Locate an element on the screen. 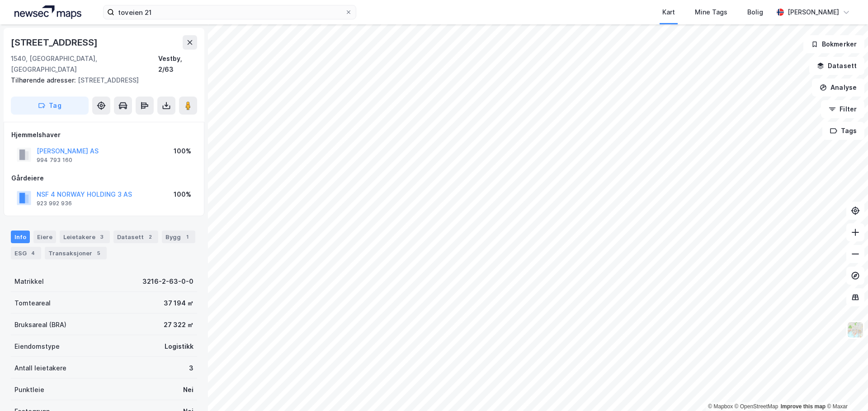 The width and height of the screenshot is (868, 411). div: 2 is located at coordinates (150, 237).